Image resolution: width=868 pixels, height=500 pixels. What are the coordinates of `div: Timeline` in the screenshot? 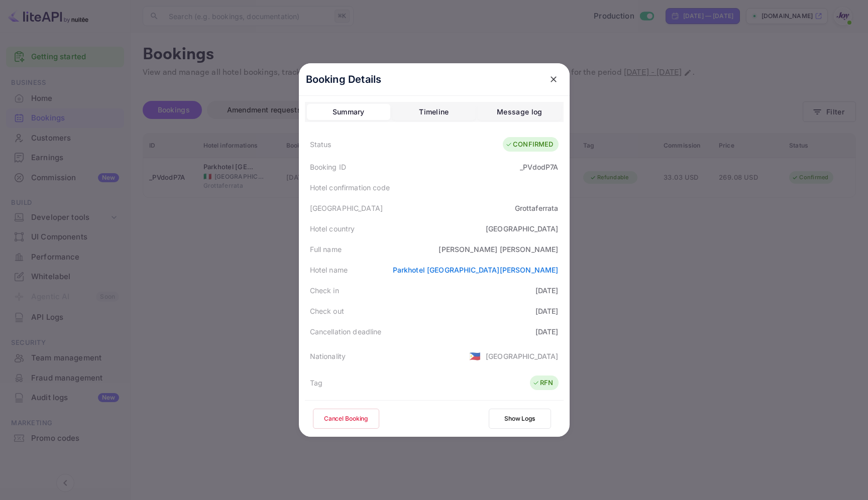 It's located at (433, 112).